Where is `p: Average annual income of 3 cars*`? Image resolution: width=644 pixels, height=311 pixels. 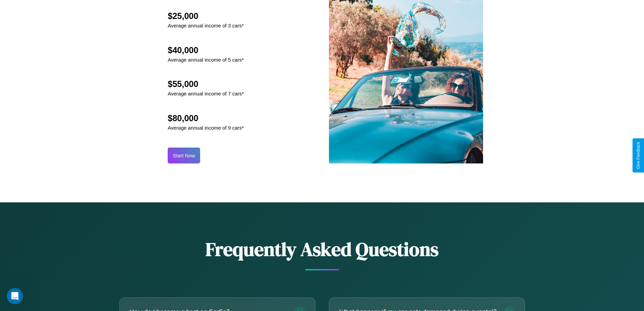
p: Average annual income of 3 cars* is located at coordinates (206, 25).